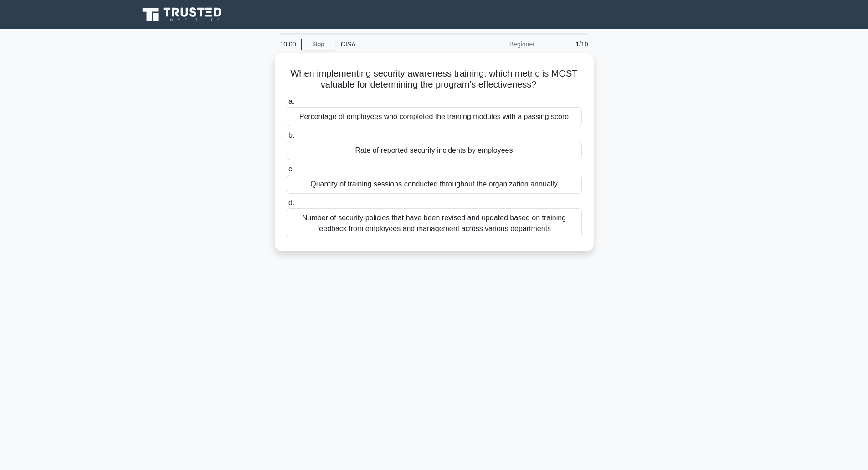  I want to click on span: a., so click(291, 102).